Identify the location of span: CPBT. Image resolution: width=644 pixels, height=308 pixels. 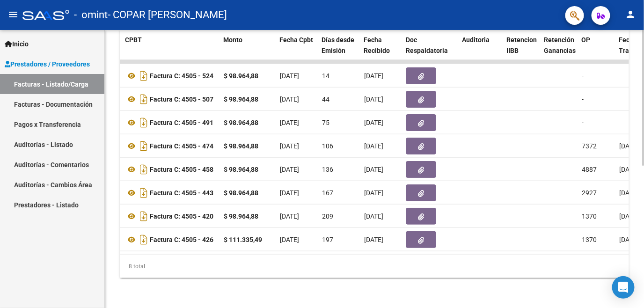
(133, 40).